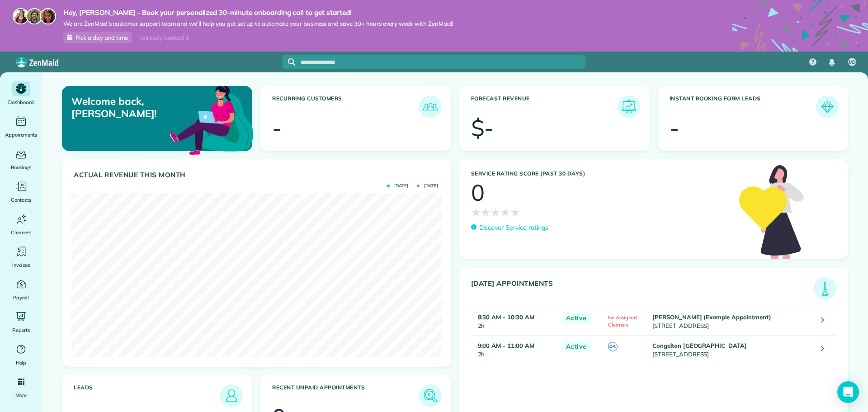  Describe the element at coordinates (21, 127) in the screenshot. I see `a: Appointments` at that location.